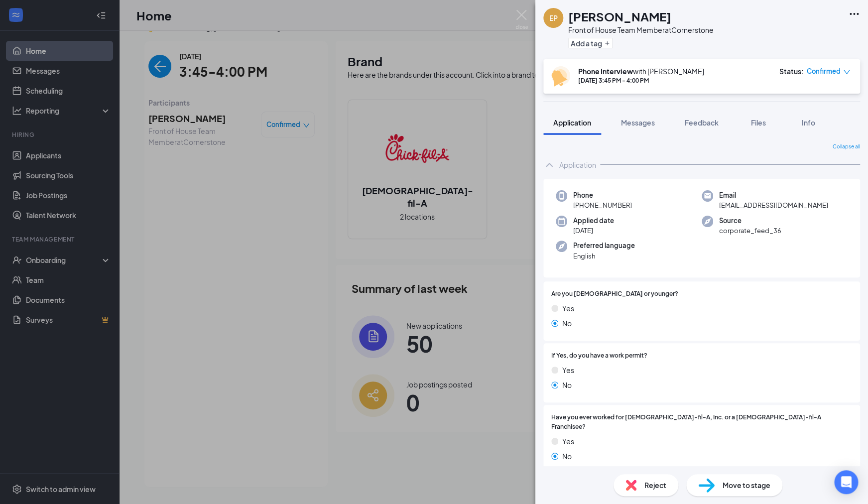  Describe the element at coordinates (607, 43) in the screenshot. I see `svg: Plus` at that location.